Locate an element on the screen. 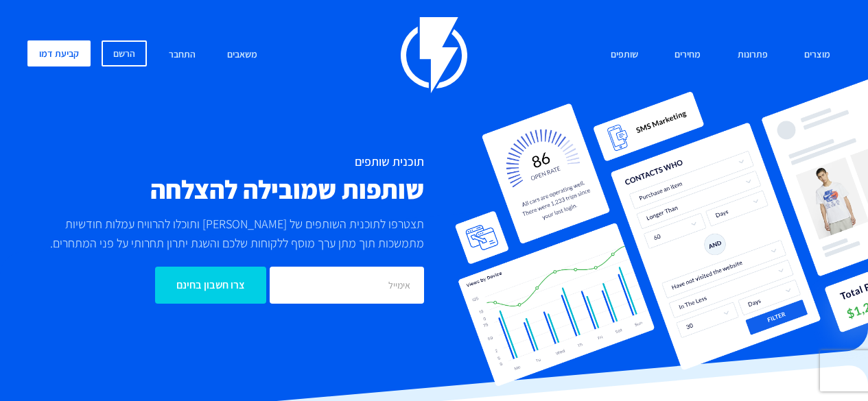  h1: תוכנית שותפים is located at coordinates (231, 161).